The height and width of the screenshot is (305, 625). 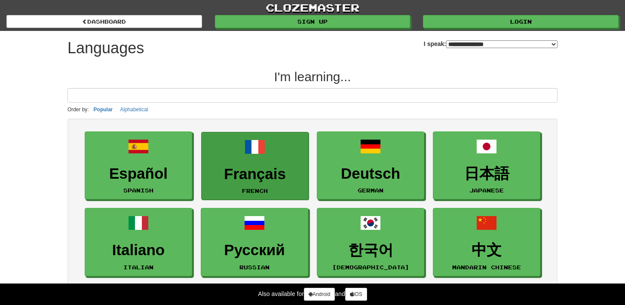 I want to click on button: Popular, so click(x=103, y=110).